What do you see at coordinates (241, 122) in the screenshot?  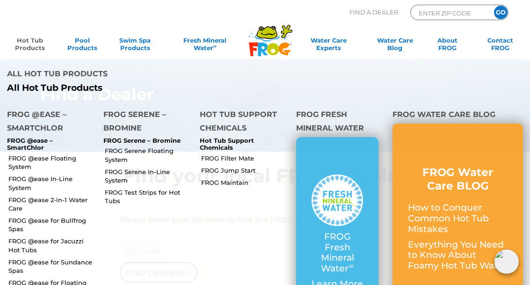 I see `h4: Hot Tub Support Chemicals` at bounding box center [241, 122].